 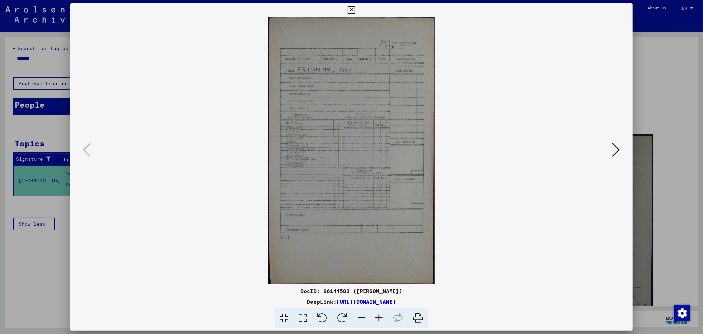 I want to click on div: Change consent, so click(x=682, y=312).